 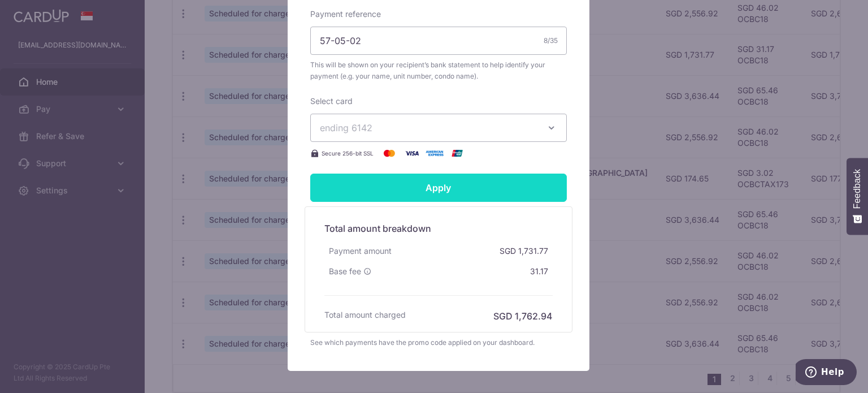 What do you see at coordinates (435, 153) in the screenshot?
I see `img: American Express` at bounding box center [435, 153].